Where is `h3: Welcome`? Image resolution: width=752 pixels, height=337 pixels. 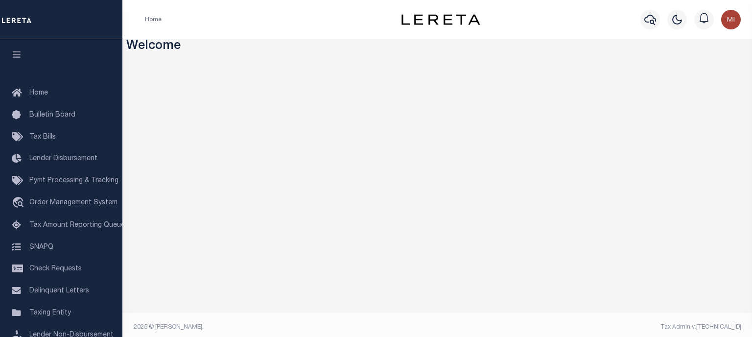 h3: Welcome is located at coordinates (437, 47).